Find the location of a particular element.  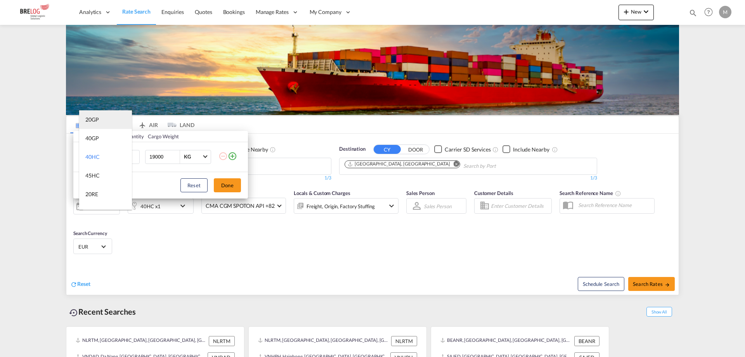

div: 40RE is located at coordinates (92, 213).